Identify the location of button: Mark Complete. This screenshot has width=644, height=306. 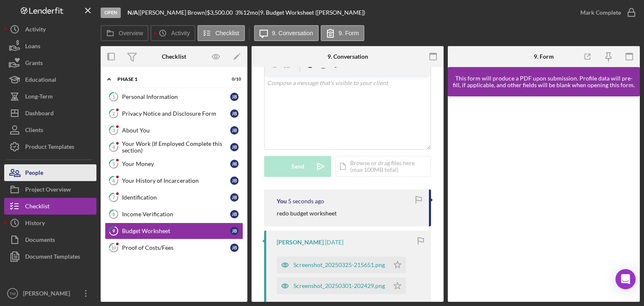
(606, 13).